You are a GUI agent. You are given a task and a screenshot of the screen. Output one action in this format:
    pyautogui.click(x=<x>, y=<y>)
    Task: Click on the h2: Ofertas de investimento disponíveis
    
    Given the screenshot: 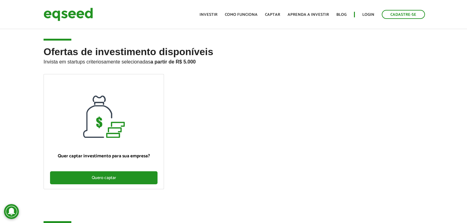 What is the action you would take?
    pyautogui.click(x=234, y=60)
    